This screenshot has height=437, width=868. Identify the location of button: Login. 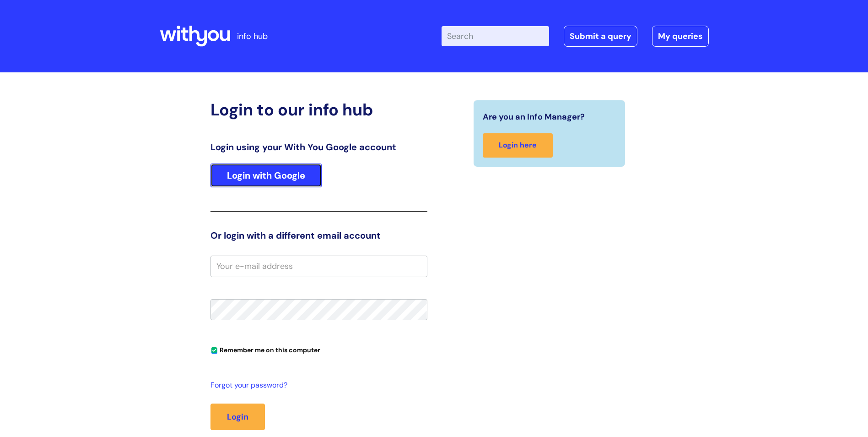
(237, 417).